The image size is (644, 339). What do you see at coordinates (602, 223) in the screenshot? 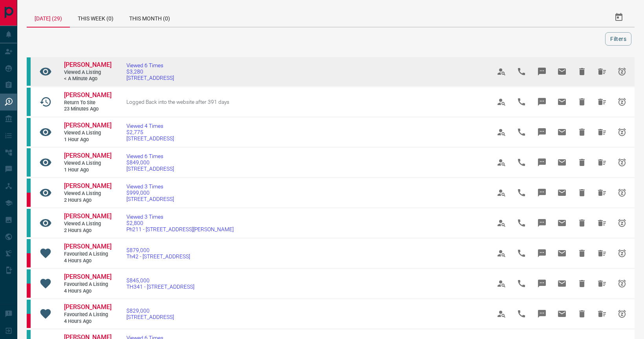
I see `span: Hide All from Kate Kizejeva` at bounding box center [602, 223].